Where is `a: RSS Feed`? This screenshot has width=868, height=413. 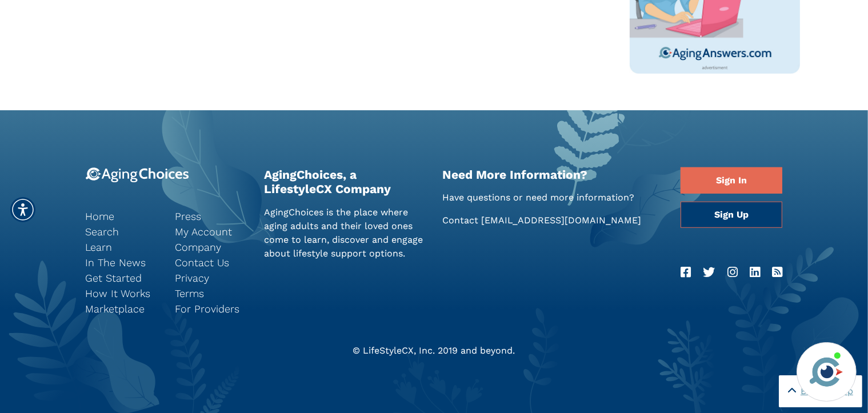
a: RSS Feed is located at coordinates (777, 272).